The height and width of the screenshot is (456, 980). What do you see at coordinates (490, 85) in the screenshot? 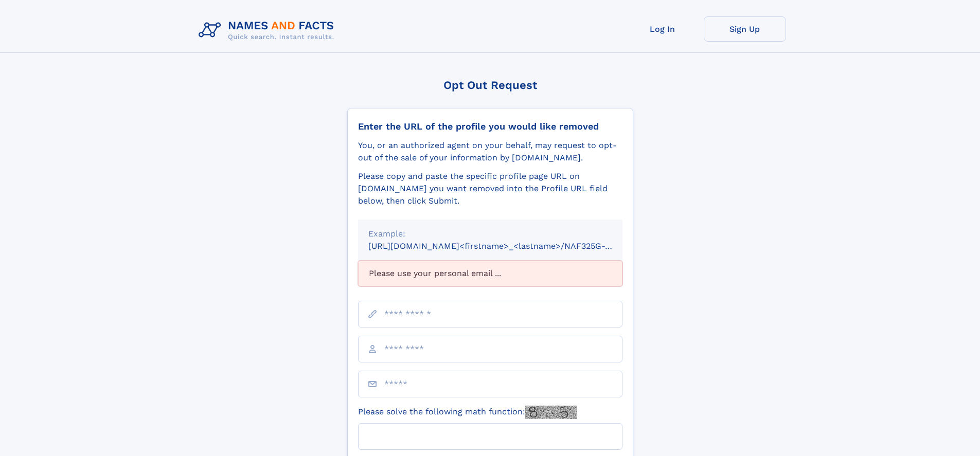
I see `div: Opt Out Request` at bounding box center [490, 85].